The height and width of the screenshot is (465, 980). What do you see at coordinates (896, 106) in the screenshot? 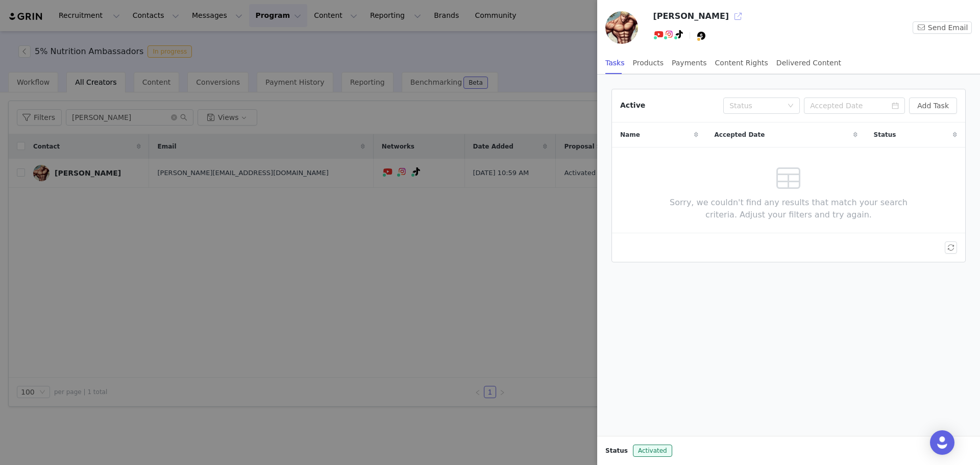
I see `i: icon: calendar` at bounding box center [896, 106].